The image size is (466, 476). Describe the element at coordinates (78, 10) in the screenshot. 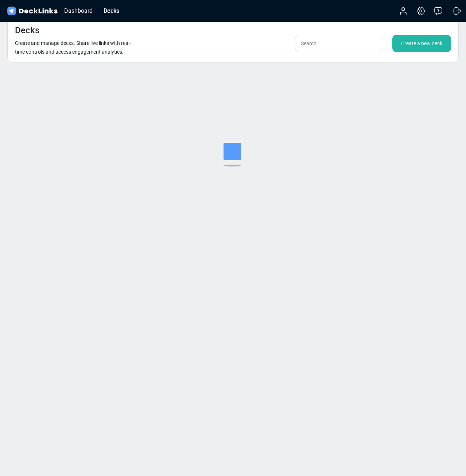

I see `div: Dashboard` at that location.